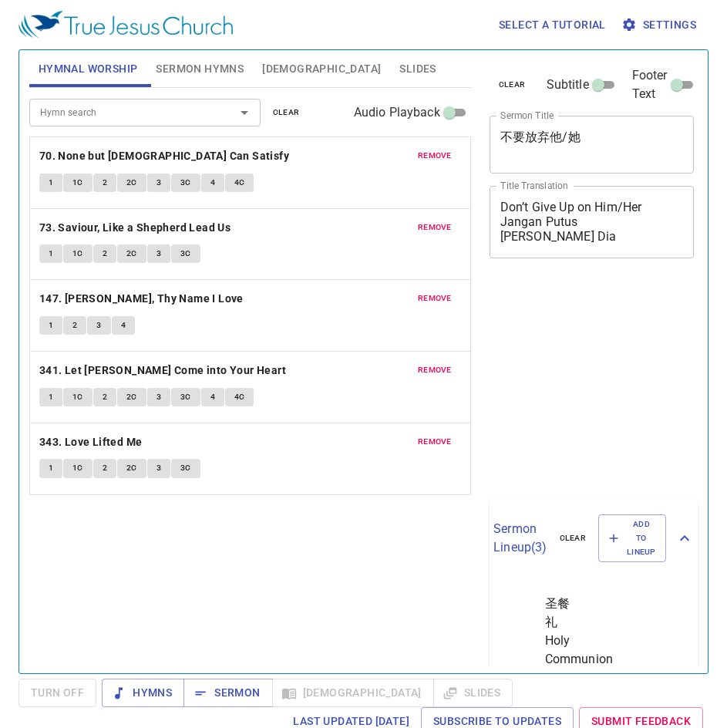  What do you see at coordinates (143, 692) in the screenshot?
I see `button: Hymns` at bounding box center [143, 692].